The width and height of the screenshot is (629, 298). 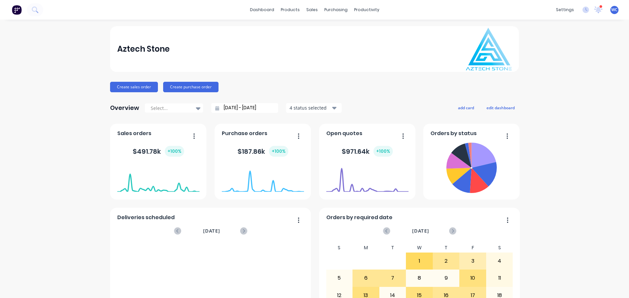 What do you see at coordinates (314, 108) in the screenshot?
I see `button: 4 status selected` at bounding box center [314, 108].